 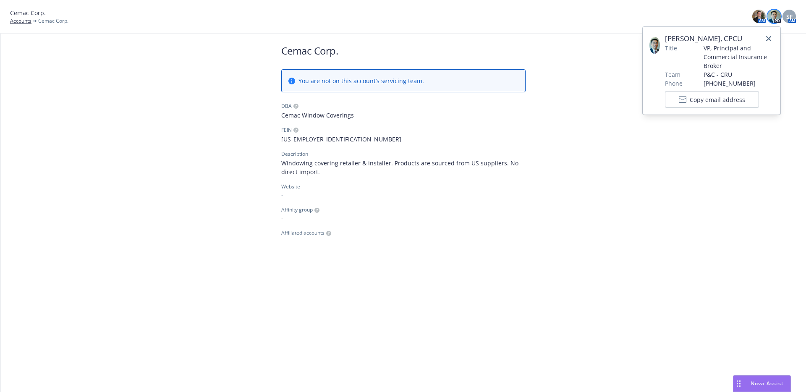 What do you see at coordinates (738, 57) in the screenshot?
I see `span: VP, Principal and Commercial Insurance Broker` at bounding box center [738, 57].